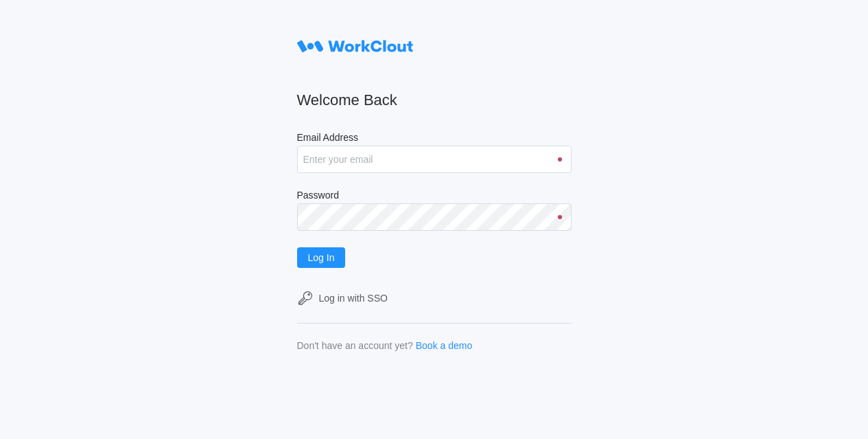 The height and width of the screenshot is (439, 868). What do you see at coordinates (434, 139) in the screenshot?
I see `label: Email Address` at bounding box center [434, 139].